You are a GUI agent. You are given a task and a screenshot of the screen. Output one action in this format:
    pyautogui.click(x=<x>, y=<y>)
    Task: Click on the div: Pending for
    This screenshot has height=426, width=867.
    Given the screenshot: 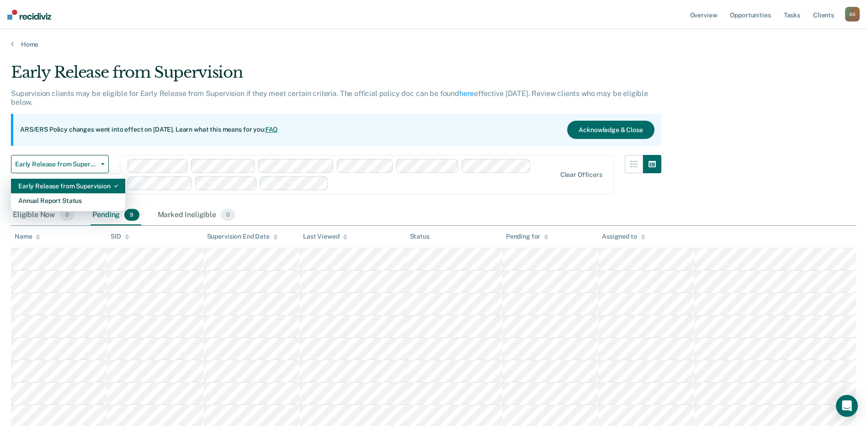 What is the action you would take?
    pyautogui.click(x=527, y=236)
    